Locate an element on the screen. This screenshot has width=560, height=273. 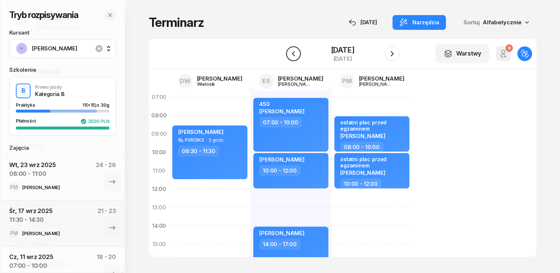
button: BPrawo jazdyKategoria BPraktyka11(+15)z 30gPłatności3500 PLN is located at coordinates (63, 106).